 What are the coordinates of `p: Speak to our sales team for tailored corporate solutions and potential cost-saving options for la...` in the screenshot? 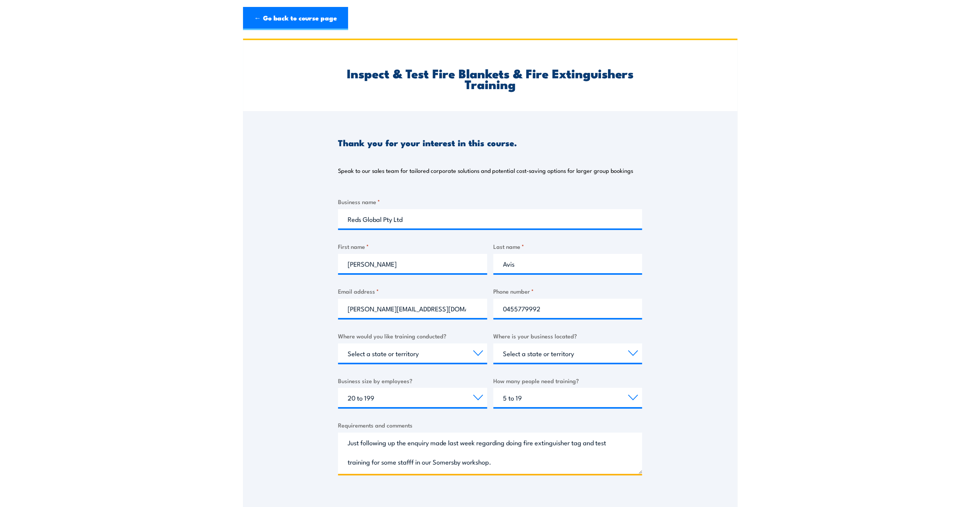 It's located at (486, 171).